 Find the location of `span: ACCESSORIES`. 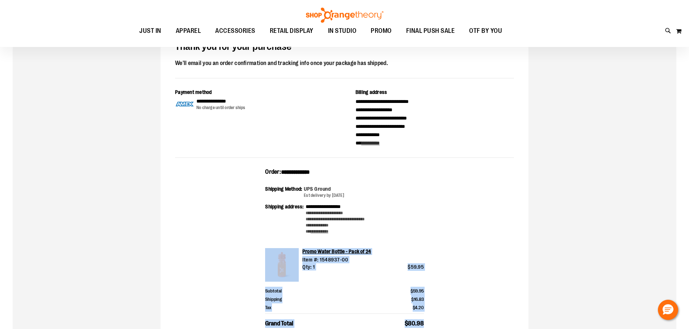

span: ACCESSORIES is located at coordinates (235, 31).